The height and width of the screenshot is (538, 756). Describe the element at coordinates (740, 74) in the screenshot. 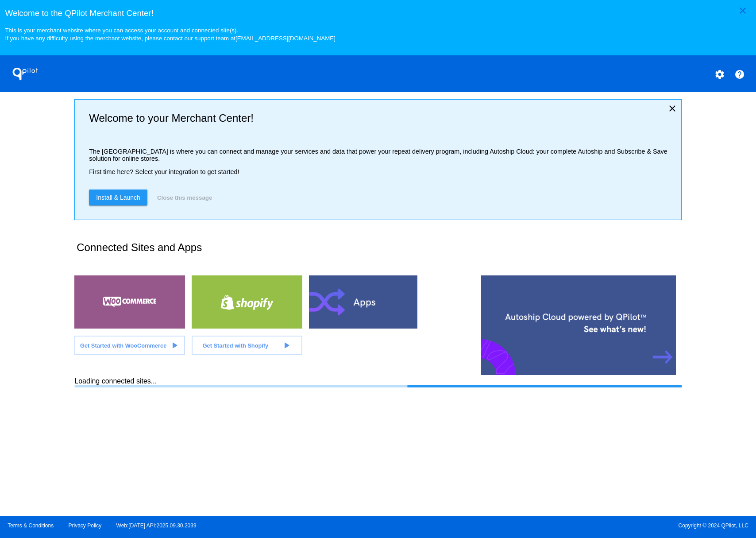

I see `mat-icon: help` at that location.